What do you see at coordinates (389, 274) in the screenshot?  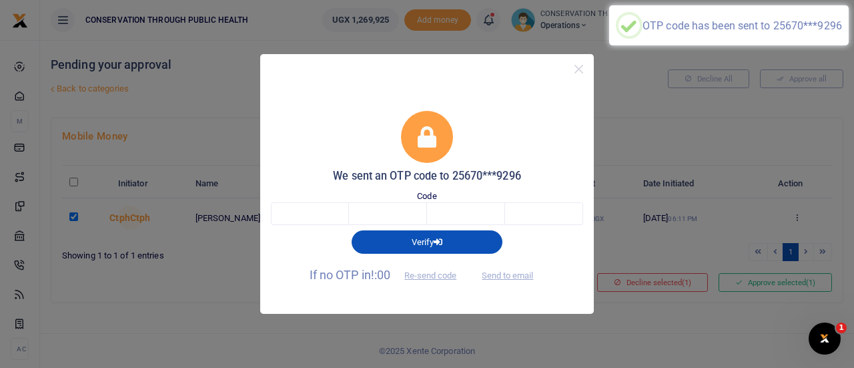 I see `span: If no OTP in` at bounding box center [389, 274].